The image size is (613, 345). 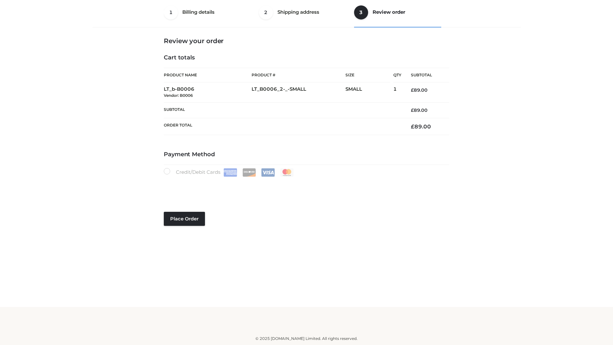 What do you see at coordinates (306, 154) in the screenshot?
I see `h4: Payment Method` at bounding box center [306, 154].